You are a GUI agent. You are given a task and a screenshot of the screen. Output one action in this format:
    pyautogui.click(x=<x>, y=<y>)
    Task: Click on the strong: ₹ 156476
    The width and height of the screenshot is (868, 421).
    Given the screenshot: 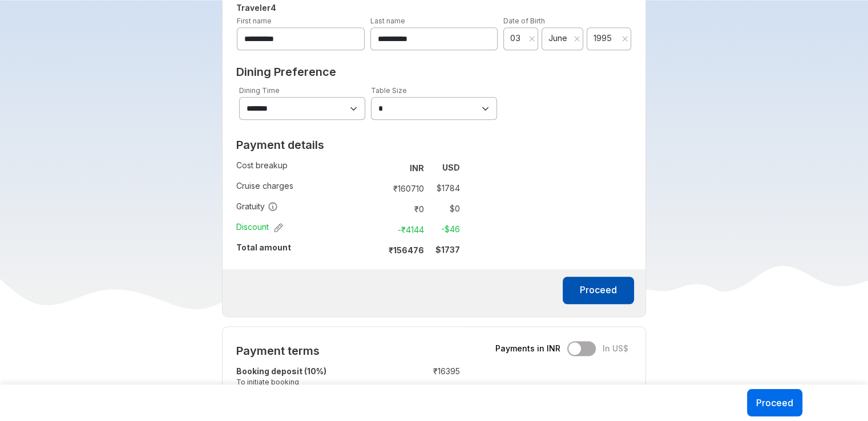 What is the action you would take?
    pyautogui.click(x=407, y=250)
    